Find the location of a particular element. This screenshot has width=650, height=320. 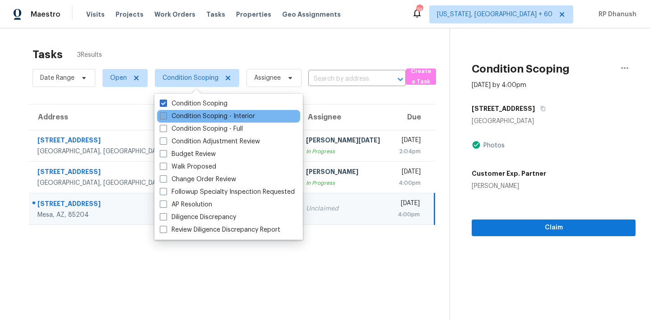

div: Mesa, AZ, 85204 is located at coordinates (115, 215).